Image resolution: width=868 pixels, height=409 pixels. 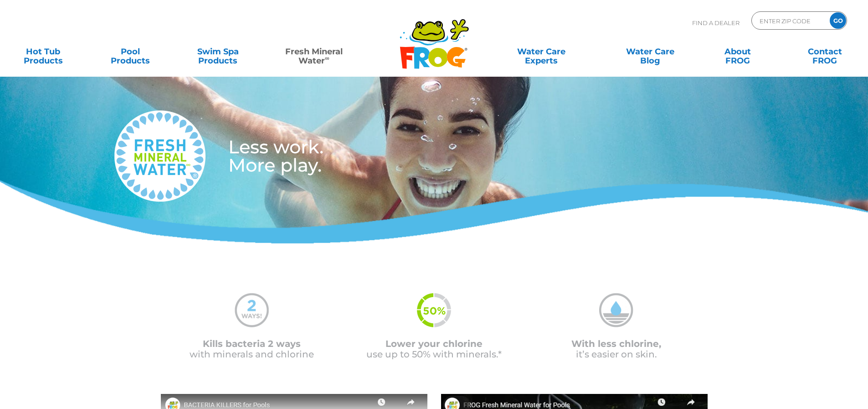 What do you see at coordinates (251, 310) in the screenshot?
I see `img: mineral-water-2-ways` at bounding box center [251, 310].